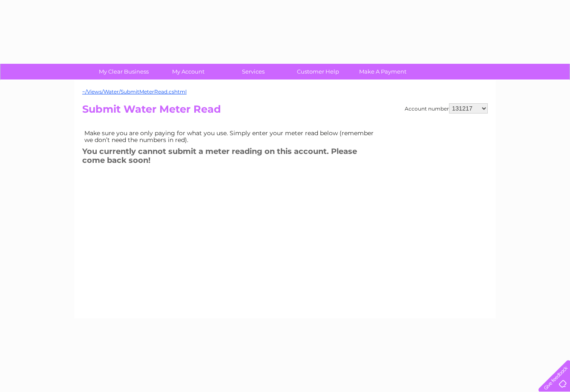 Image resolution: width=570 pixels, height=392 pixels. Describe the element at coordinates (188, 71) in the screenshot. I see `a: My Account` at that location.